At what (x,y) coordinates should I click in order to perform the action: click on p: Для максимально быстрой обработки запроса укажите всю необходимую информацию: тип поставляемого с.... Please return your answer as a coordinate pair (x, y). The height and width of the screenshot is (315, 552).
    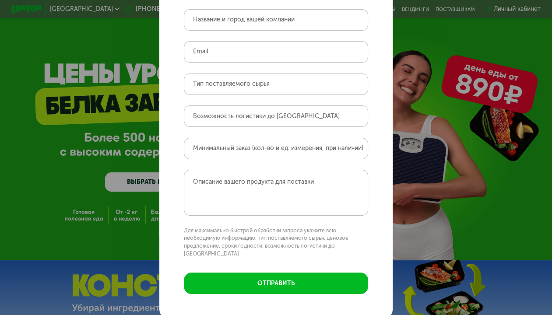
    Looking at the image, I should click on (276, 242).